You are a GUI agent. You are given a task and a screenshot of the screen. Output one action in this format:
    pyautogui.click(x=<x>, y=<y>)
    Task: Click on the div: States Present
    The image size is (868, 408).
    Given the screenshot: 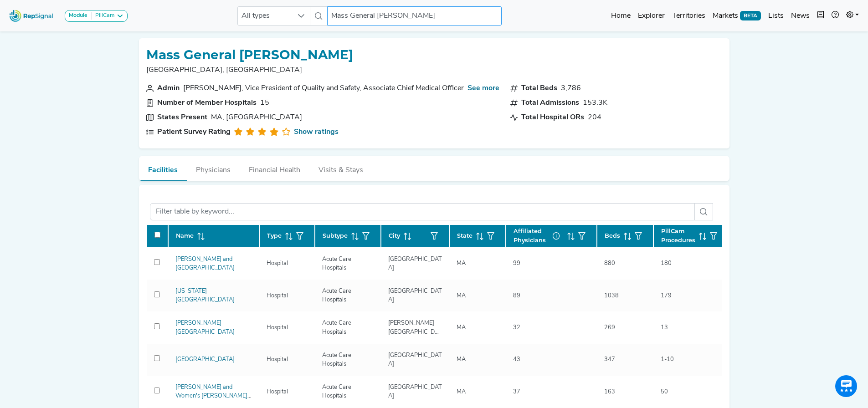 What is the action you would take?
    pyautogui.click(x=182, y=118)
    